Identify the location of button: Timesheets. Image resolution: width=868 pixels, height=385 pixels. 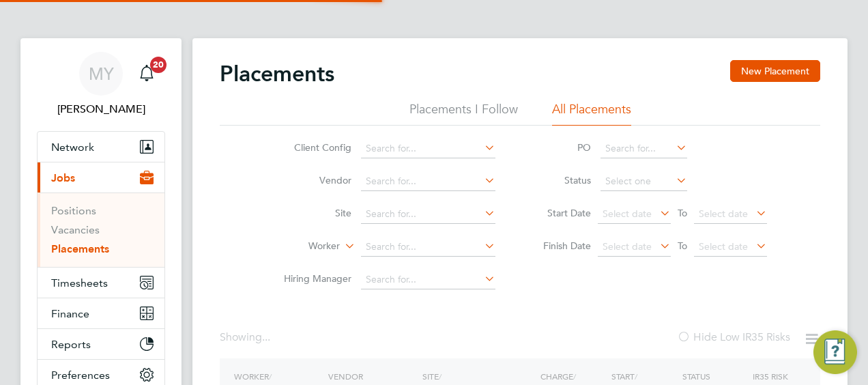
(101, 282).